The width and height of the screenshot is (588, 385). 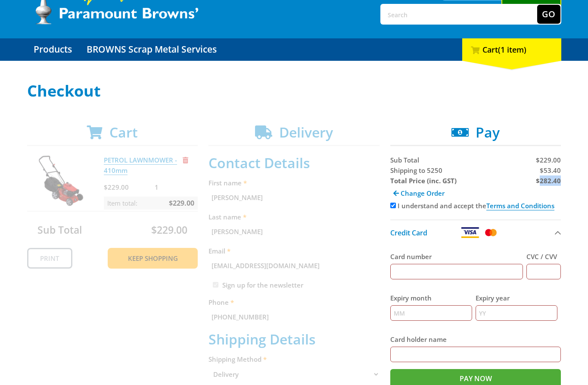 What do you see at coordinates (544, 257) in the screenshot?
I see `label: CVC / CVV` at bounding box center [544, 257].